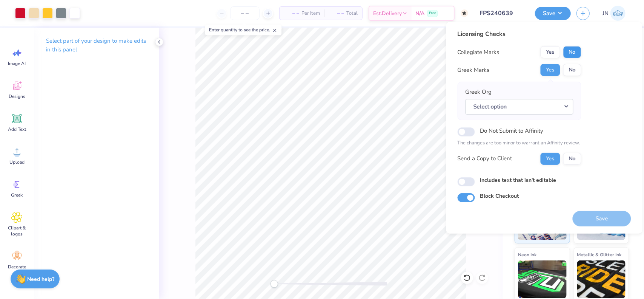 The height and width of the screenshot is (299, 644). I want to click on span: Designs, so click(17, 96).